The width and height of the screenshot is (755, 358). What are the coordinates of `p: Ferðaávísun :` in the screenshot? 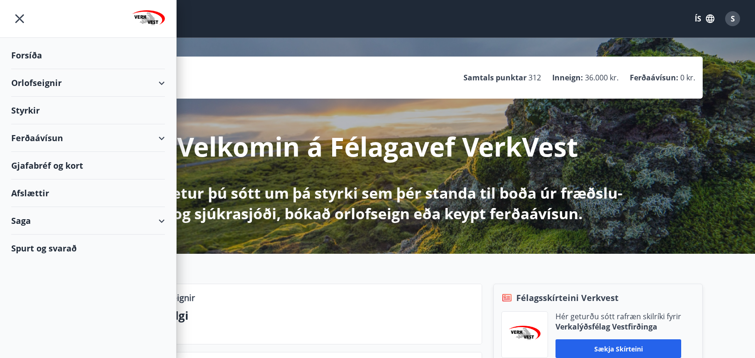 It's located at (654, 78).